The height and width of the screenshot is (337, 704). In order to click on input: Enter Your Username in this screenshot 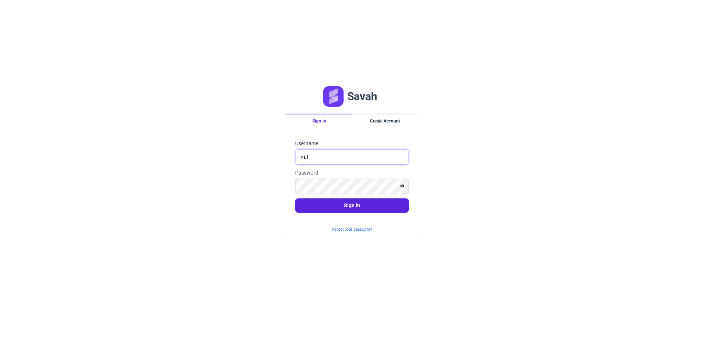, I will do `click(352, 157)`.